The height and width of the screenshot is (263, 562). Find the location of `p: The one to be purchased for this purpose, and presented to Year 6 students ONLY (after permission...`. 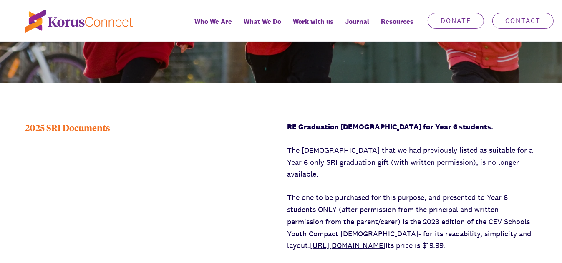

p: The one to be purchased for this purpose, and presented to Year 6 students ONLY (after permission... is located at coordinates (412, 221).